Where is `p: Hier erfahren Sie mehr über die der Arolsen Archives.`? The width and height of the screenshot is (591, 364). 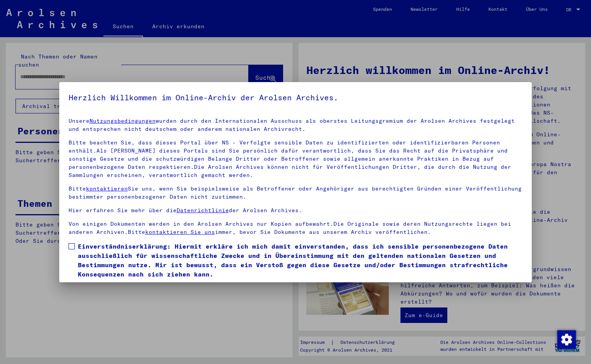 p: Hier erfahren Sie mehr über die der Arolsen Archives. is located at coordinates (296, 210).